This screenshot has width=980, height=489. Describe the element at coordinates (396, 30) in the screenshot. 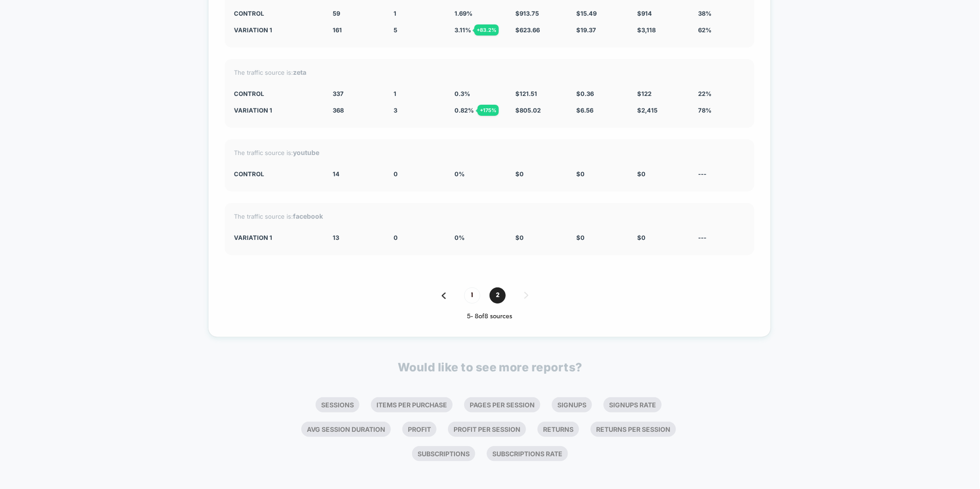

I see `span: 5` at that location.